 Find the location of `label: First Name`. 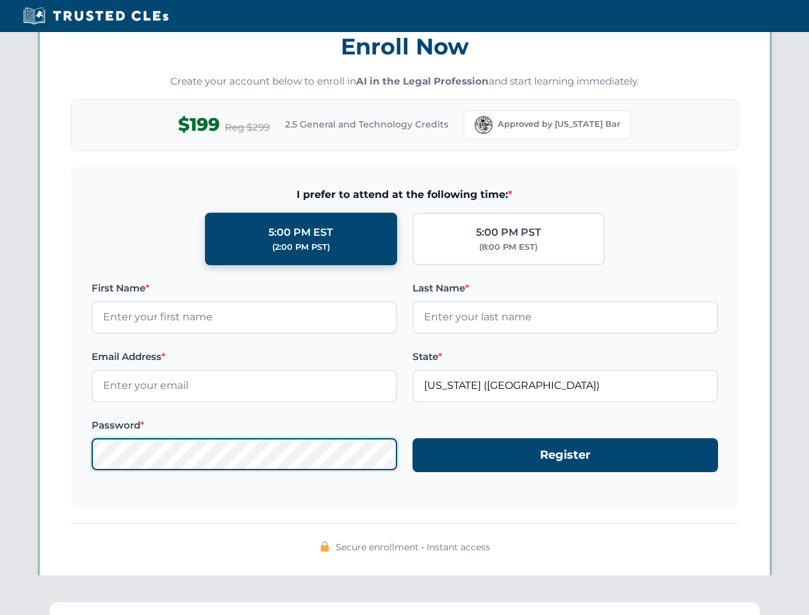

label: First Name is located at coordinates (244, 288).